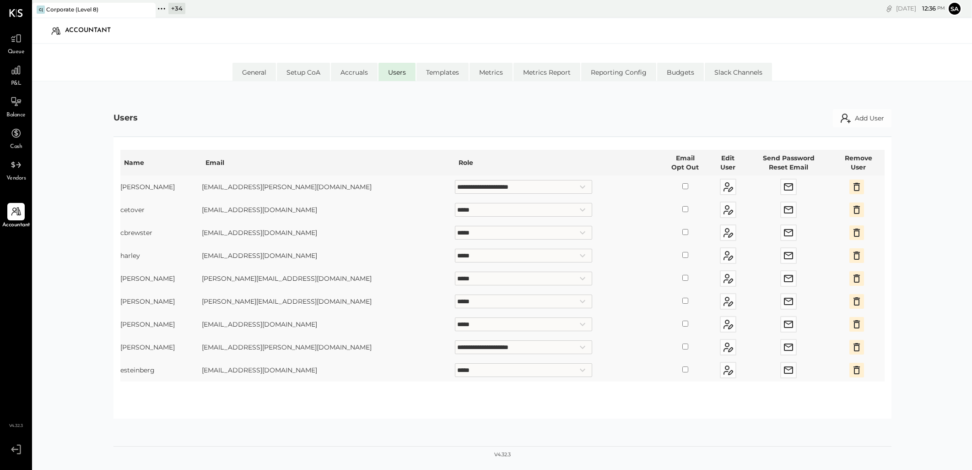  Describe the element at coordinates (16, 225) in the screenshot. I see `span: Accountant` at that location.